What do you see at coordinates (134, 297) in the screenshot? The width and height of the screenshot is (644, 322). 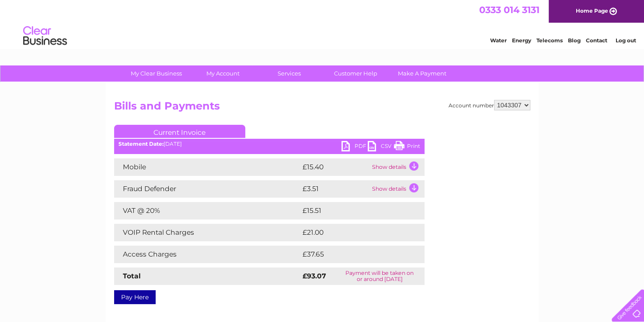 I see `a: Pay Here` at bounding box center [134, 297].